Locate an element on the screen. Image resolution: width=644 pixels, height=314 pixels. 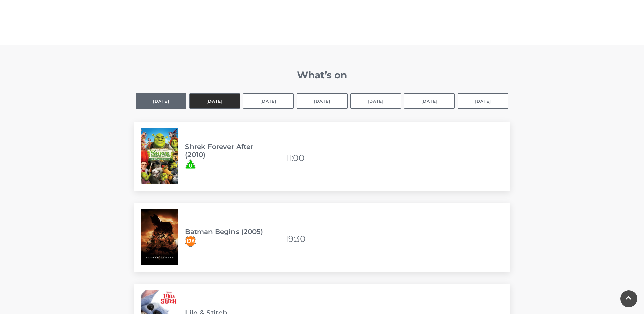
h3: Shrek Forever After (2010) is located at coordinates (227, 151).